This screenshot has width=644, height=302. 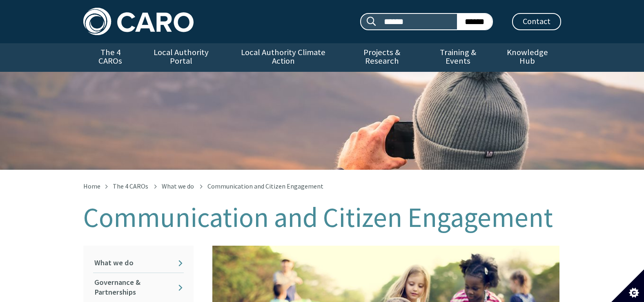 What do you see at coordinates (283, 57) in the screenshot?
I see `a: Local Authority Climate Action` at bounding box center [283, 57].